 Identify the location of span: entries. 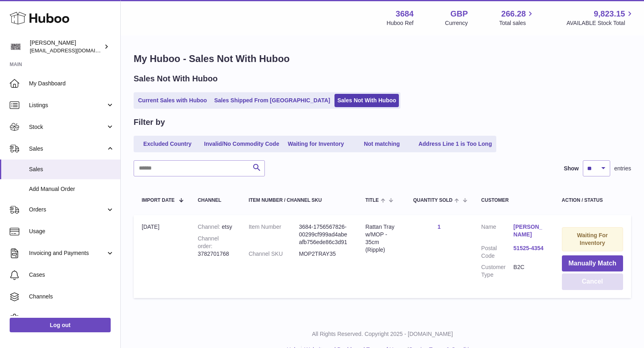
(623, 169).